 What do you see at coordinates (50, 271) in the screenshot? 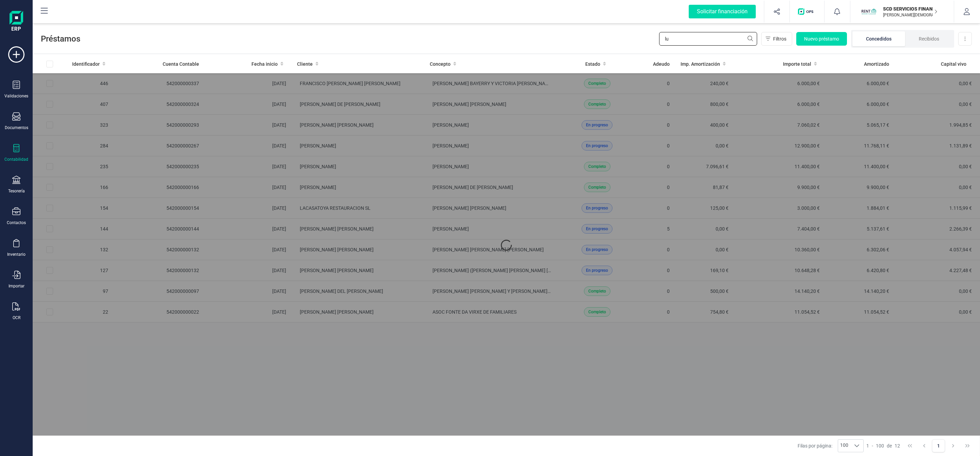
I see `div: Row Selected 1034a75b-0c3f-4997-a5fa-ecb4731bea26` at bounding box center [50, 271].